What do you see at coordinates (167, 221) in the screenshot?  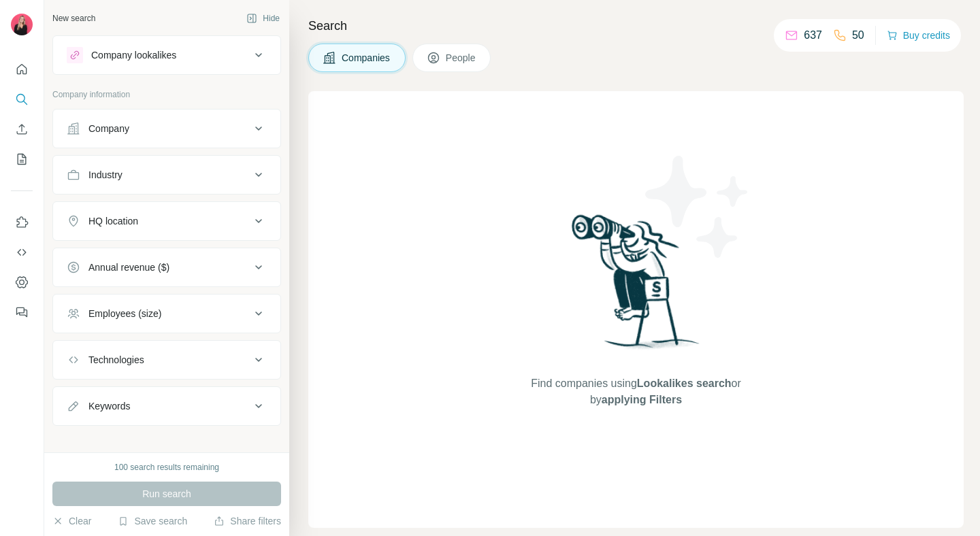 I see `button: HQ location` at bounding box center [167, 221].